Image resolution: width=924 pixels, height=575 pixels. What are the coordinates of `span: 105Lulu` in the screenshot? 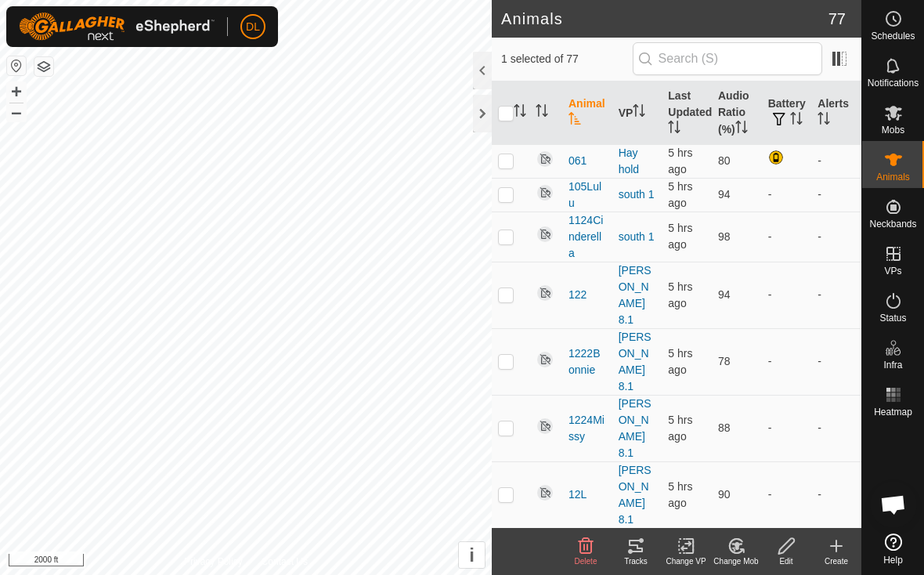 It's located at (587, 195).